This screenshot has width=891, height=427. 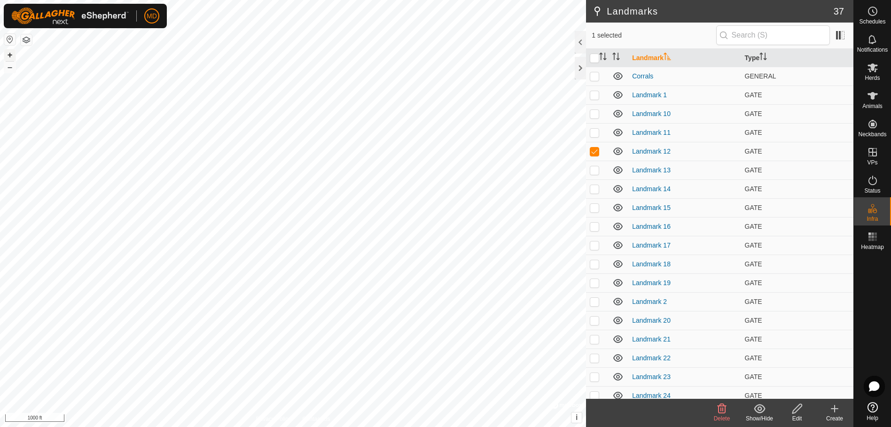 What do you see at coordinates (872, 106) in the screenshot?
I see `span: Animals` at bounding box center [872, 106].